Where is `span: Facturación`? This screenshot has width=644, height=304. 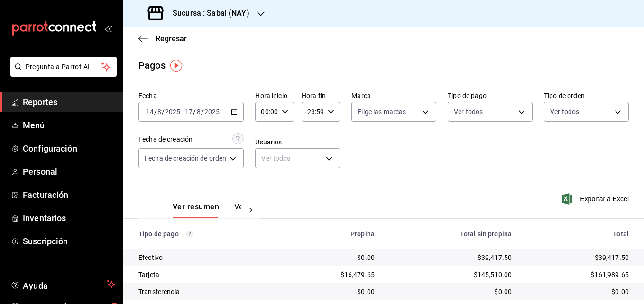
span: Facturación is located at coordinates (69, 195).